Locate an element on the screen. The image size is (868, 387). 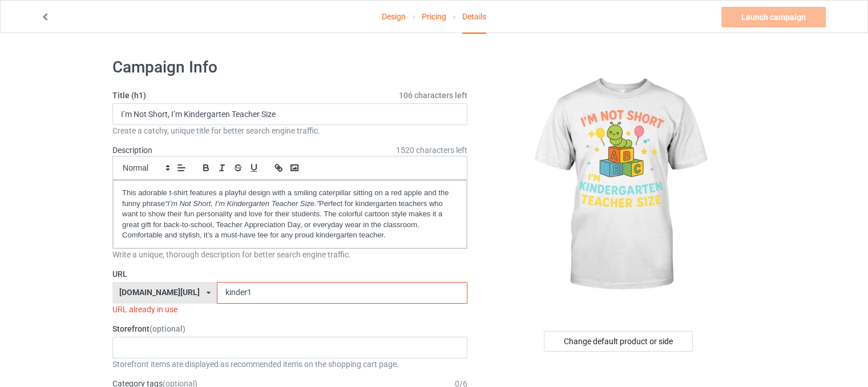
label: URL is located at coordinates (290, 274).